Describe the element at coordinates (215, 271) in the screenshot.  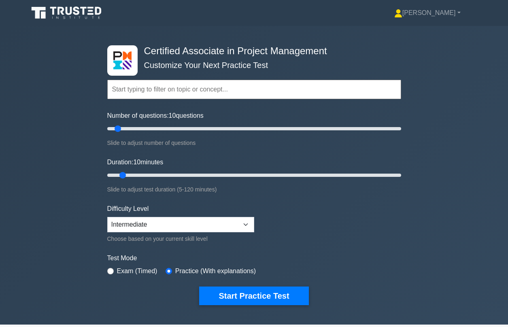
I see `label: Practice (With explanations)` at that location.